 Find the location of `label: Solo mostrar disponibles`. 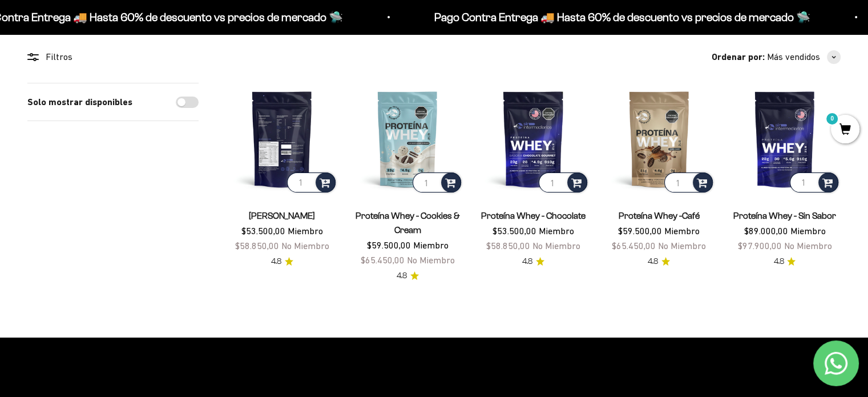

label: Solo mostrar disponibles is located at coordinates (80, 103).